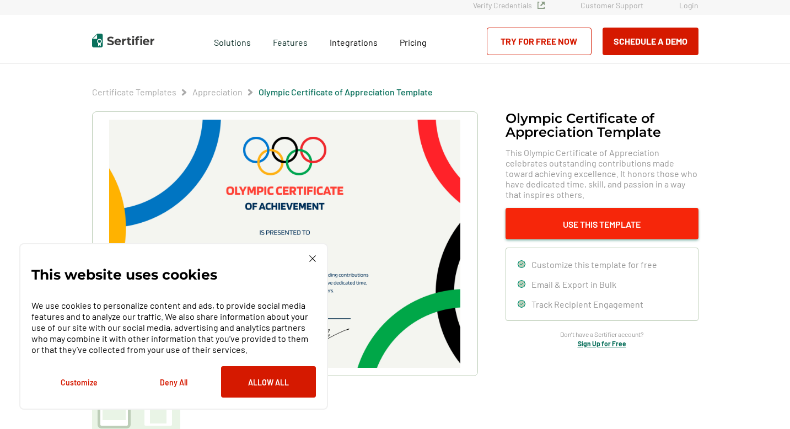 The width and height of the screenshot is (790, 429). What do you see at coordinates (413, 41) in the screenshot?
I see `a: Pricing` at bounding box center [413, 41].